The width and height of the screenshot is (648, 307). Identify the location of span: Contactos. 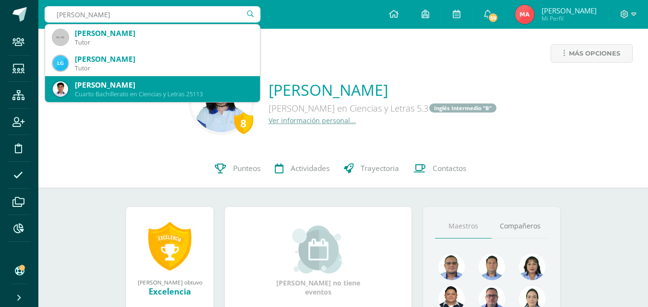
(449, 168).